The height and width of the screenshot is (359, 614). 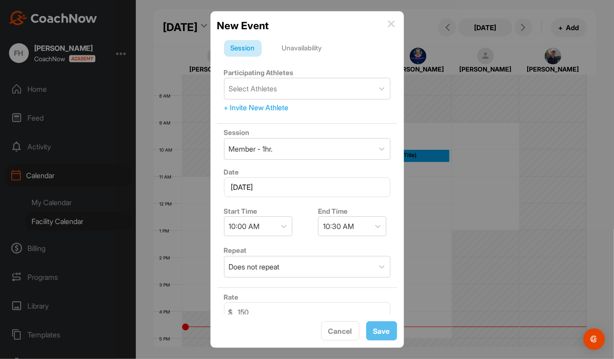 I want to click on div: Member - 1hr., so click(x=251, y=149).